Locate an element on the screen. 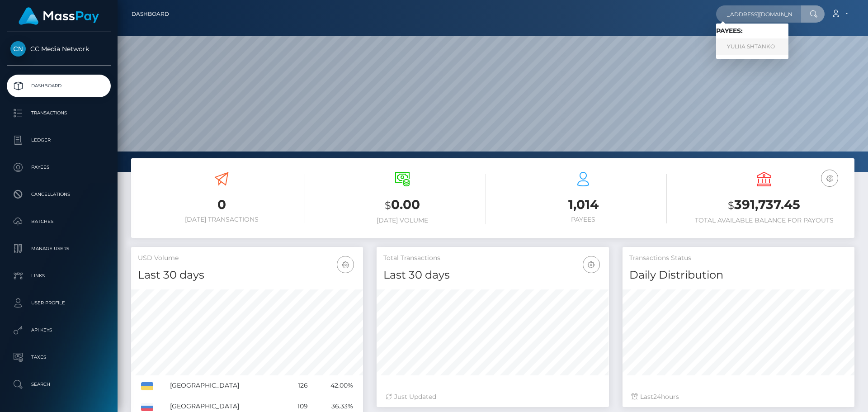 The height and width of the screenshot is (412, 868). h4: Daily Distribution is located at coordinates (738, 275).